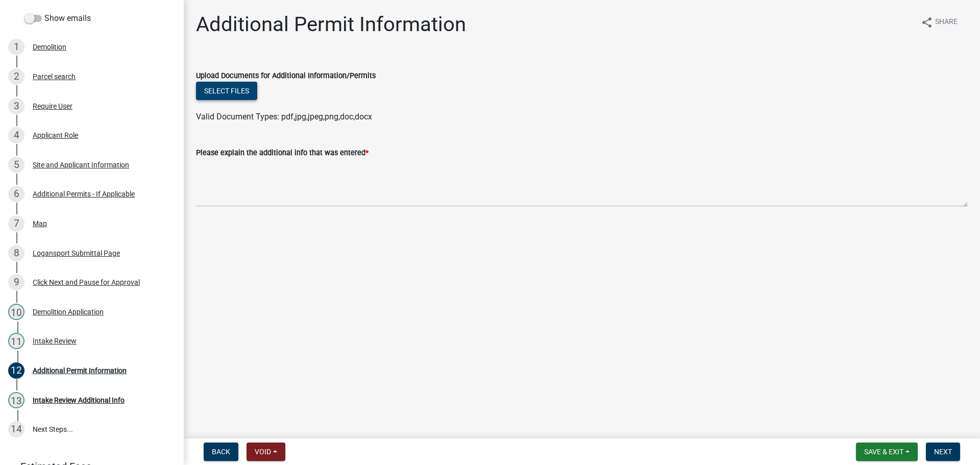 This screenshot has width=980, height=465. What do you see at coordinates (81, 165) in the screenshot?
I see `div: Site and Applicant Information` at bounding box center [81, 165].